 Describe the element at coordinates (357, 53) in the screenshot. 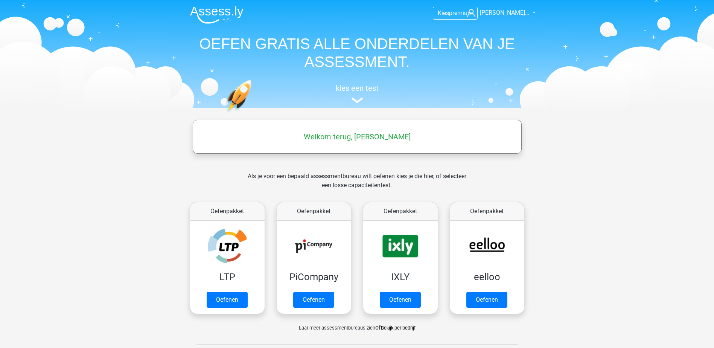

I see `h1: OEFEN GRATIS ALLE ONDERDELEN VAN JE ASSESSMENT.` at that location.